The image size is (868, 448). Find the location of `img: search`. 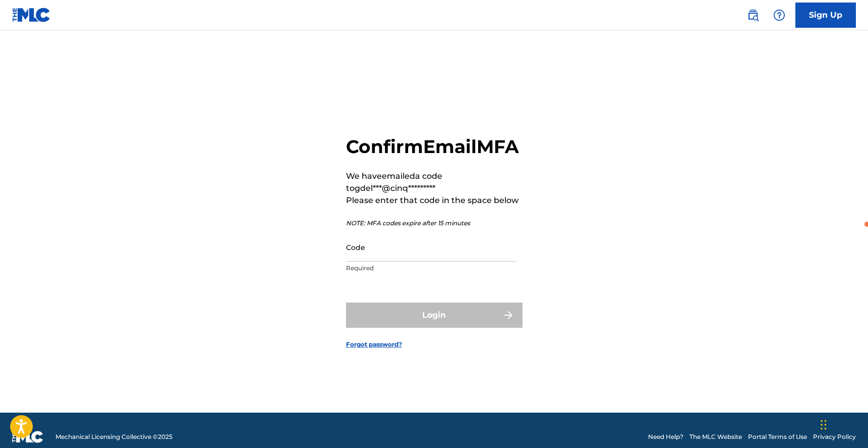

img: search is located at coordinates (753, 15).